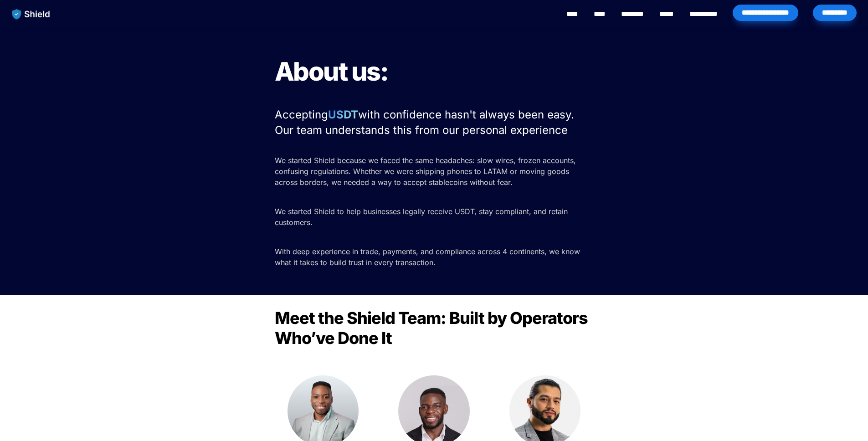 The height and width of the screenshot is (441, 868). What do you see at coordinates (31, 14) in the screenshot?
I see `img: website logo` at bounding box center [31, 14].